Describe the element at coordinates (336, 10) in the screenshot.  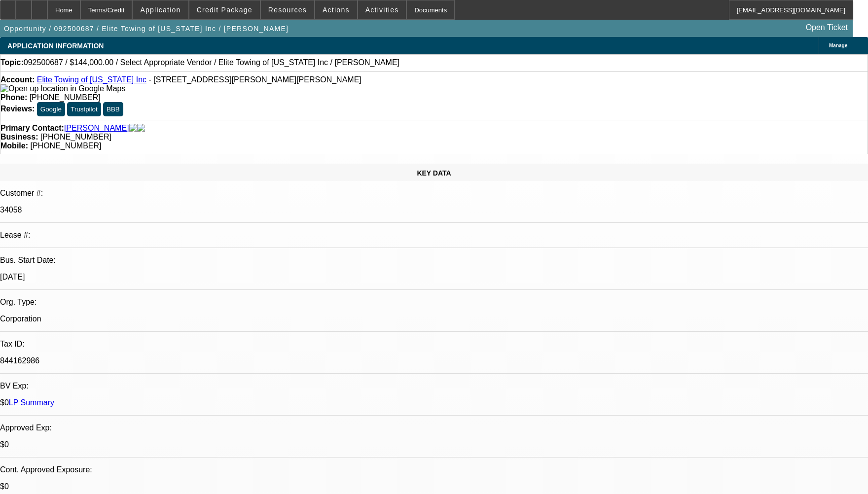
I see `button: Actions` at that location.